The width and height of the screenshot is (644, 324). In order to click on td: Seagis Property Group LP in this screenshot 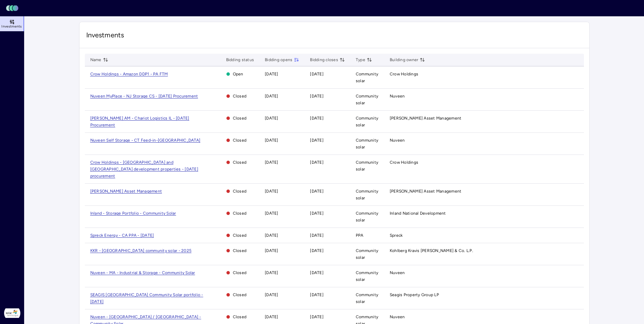, I will do `click(484, 298)`.